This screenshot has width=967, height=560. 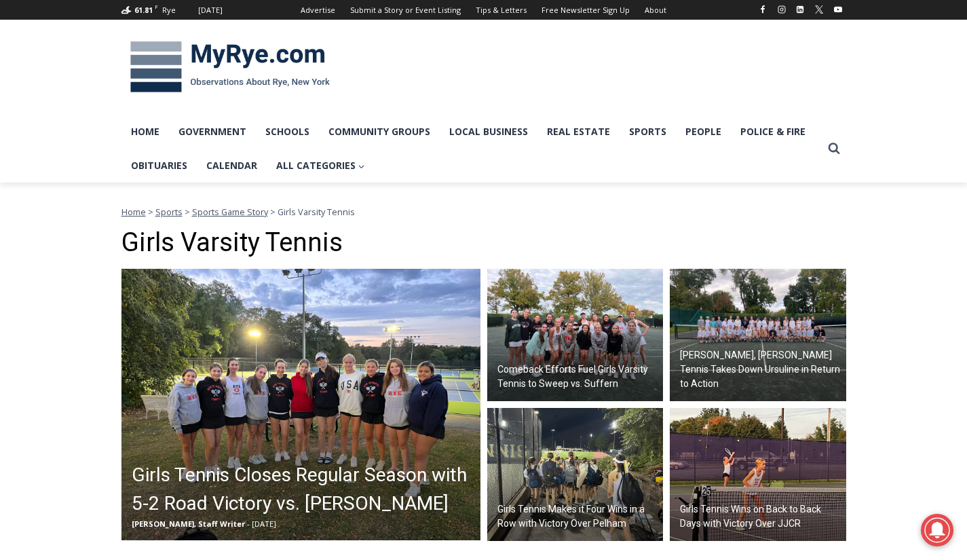 I want to click on a: Linkedin, so click(x=800, y=10).